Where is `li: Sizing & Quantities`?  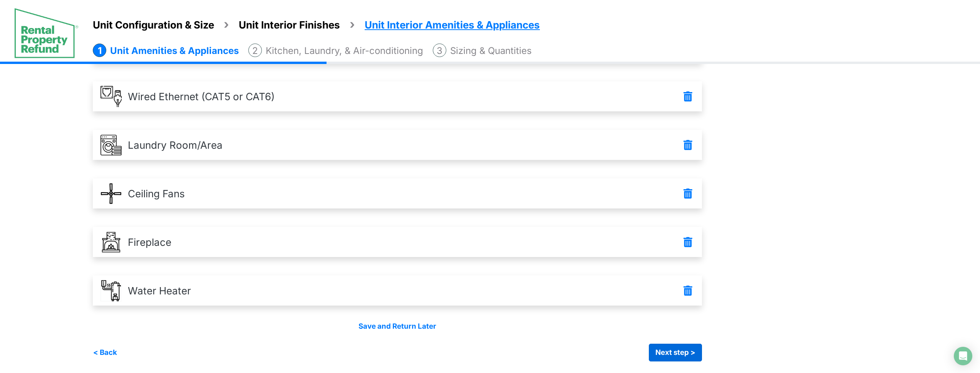 li: Sizing & Quantities is located at coordinates (482, 50).